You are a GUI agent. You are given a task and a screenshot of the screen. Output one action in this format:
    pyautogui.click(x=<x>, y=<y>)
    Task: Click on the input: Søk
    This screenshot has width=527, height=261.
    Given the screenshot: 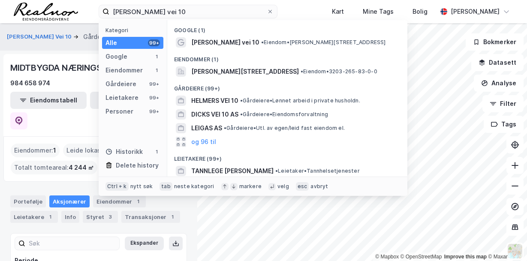 What is the action you would take?
    pyautogui.click(x=72, y=244)
    